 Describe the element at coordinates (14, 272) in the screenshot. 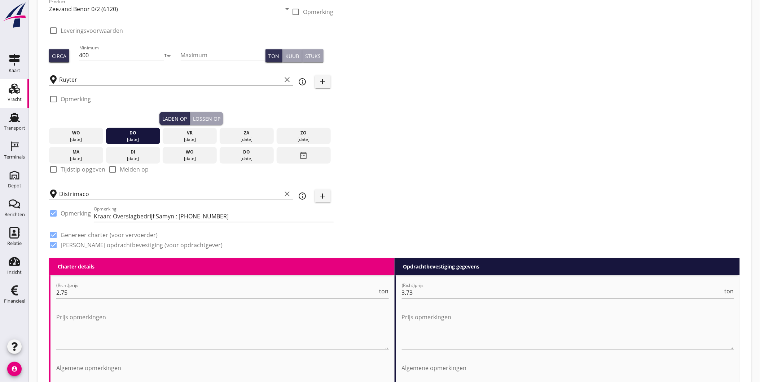

I see `div: Inzicht` at that location.